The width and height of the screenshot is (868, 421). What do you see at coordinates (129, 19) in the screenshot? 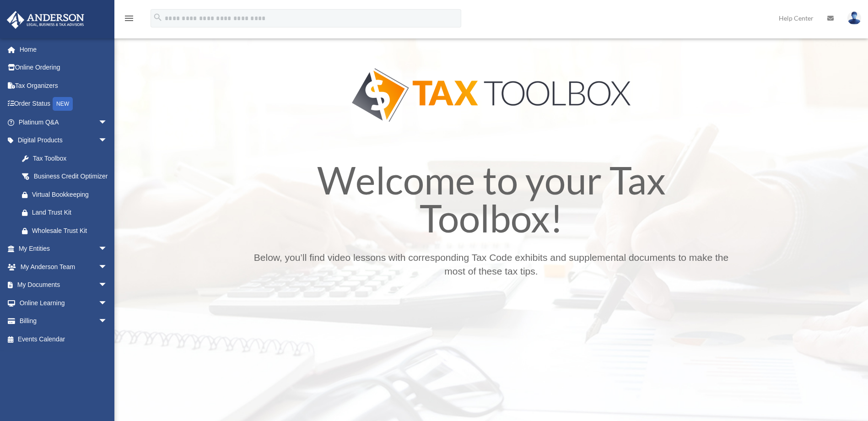
I see `i: menu` at bounding box center [129, 19].